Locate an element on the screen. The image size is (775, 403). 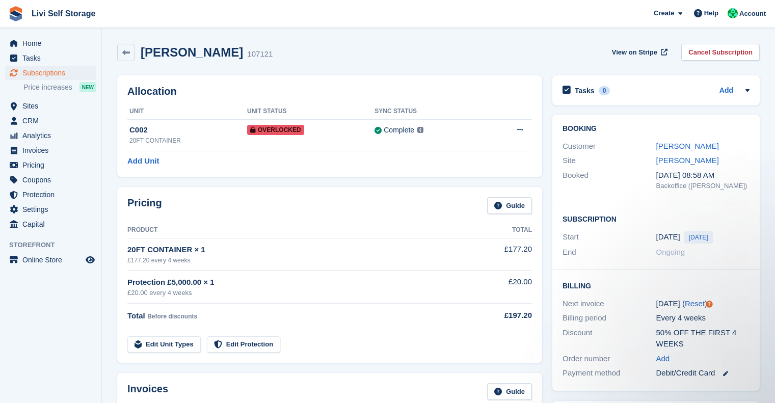
img: icon-info-grey-7440780725fd019a000dd9b08b2336e03edf1995a4989e88bcd33f0948082b44.svg is located at coordinates (421, 130).